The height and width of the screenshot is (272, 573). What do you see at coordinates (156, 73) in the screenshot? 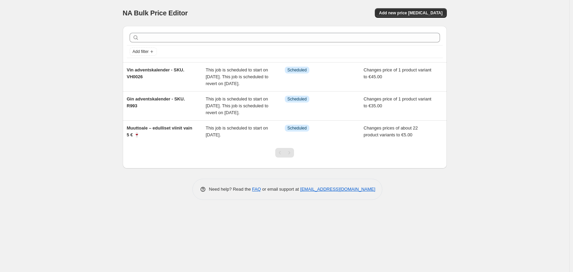
I see `span: Vin adventskalender - SKU. VH0026` at bounding box center [156, 73].